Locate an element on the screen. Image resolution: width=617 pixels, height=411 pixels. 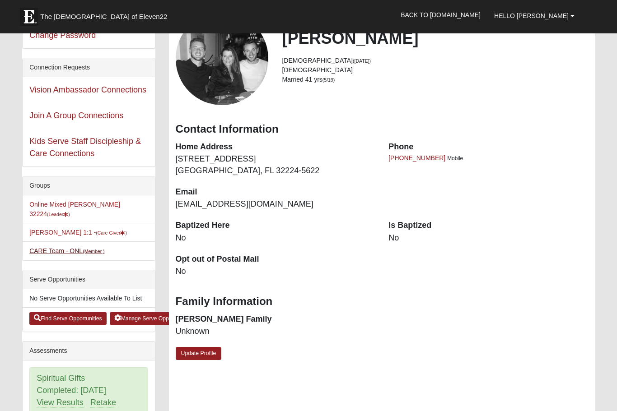
img: Eleven22 logo is located at coordinates (29, 17).